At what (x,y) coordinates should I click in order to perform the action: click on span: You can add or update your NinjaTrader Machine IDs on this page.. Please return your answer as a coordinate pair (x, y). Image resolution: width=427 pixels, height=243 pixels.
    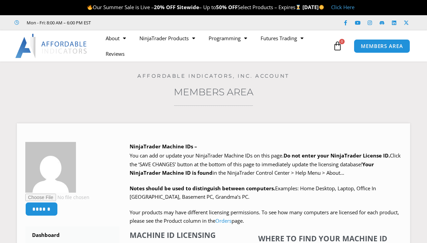
    Looking at the image, I should click on (206, 155).